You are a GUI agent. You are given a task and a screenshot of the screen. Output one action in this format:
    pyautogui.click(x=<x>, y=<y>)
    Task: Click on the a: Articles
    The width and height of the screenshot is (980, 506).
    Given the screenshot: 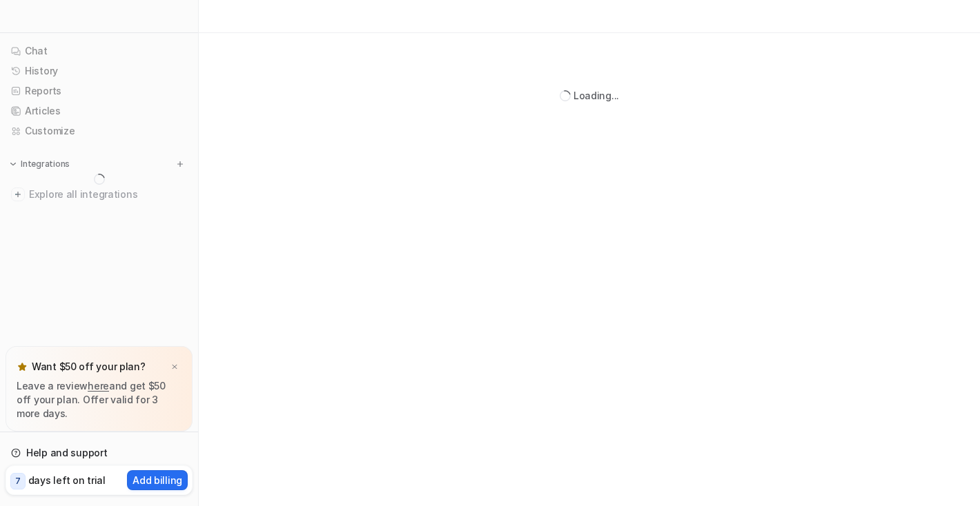 What is the action you would take?
    pyautogui.click(x=99, y=111)
    